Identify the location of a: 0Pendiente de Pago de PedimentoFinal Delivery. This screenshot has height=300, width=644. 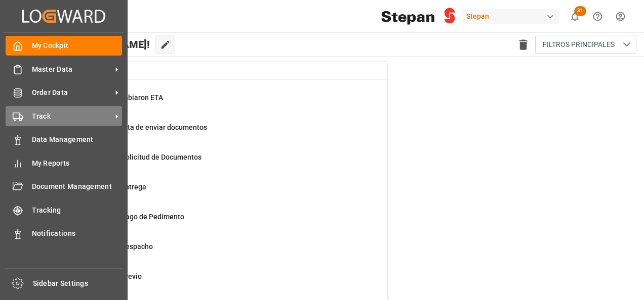
(212, 222).